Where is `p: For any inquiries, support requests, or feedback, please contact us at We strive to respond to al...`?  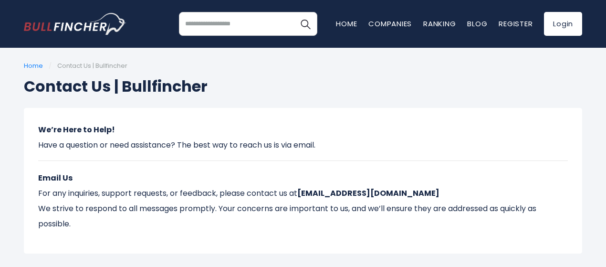 p: For any inquiries, support requests, or feedback, please contact us at We strive to respond to al... is located at coordinates (303, 201).